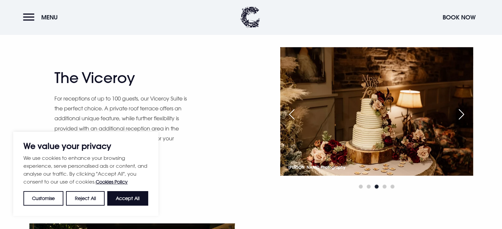 This screenshot has height=229, width=502. What do you see at coordinates (384, 187) in the screenshot?
I see `span: Go to slide 4` at bounding box center [384, 187].